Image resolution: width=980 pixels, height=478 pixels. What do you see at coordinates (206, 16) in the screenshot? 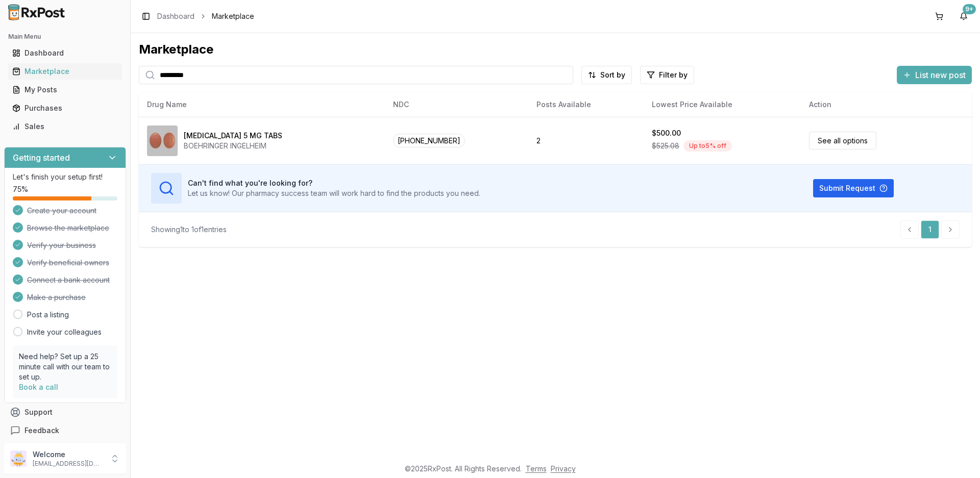
I see `nav: breadcrumb` at bounding box center [206, 16].